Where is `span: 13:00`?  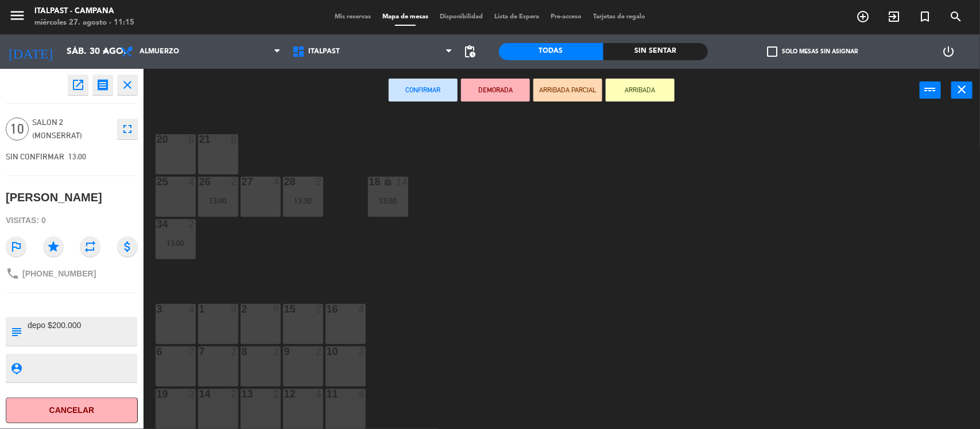
span: 13:00 is located at coordinates (77, 157).